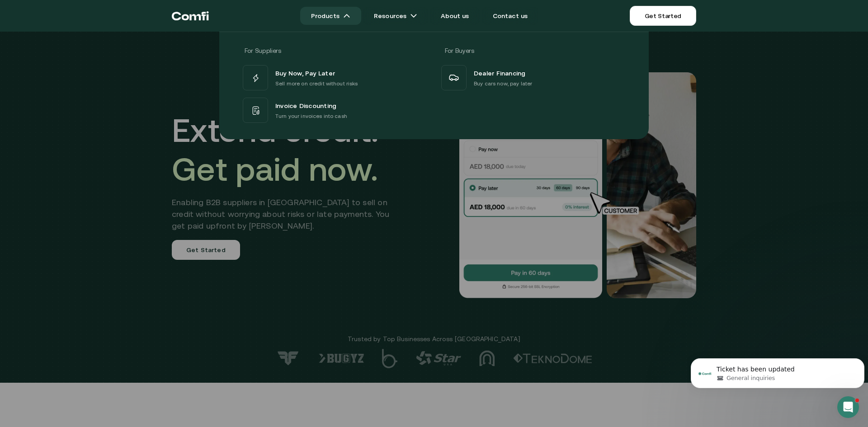 The width and height of the screenshot is (868, 427). What do you see at coordinates (335, 77) in the screenshot?
I see `a: Buy Now, Pay LaterSell more on credit without risks` at bounding box center [335, 77].